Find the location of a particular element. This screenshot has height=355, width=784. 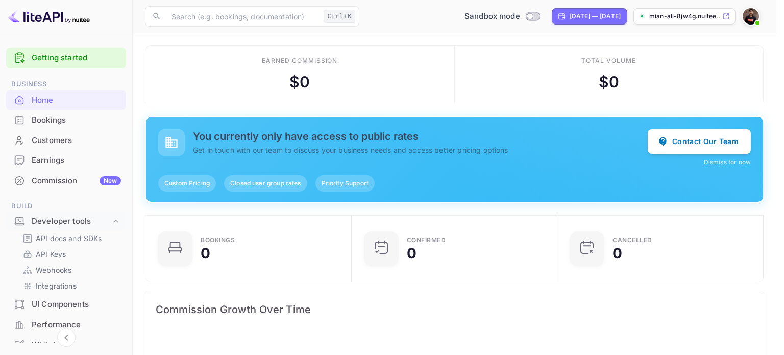

div: CANCELLED is located at coordinates (632, 240).